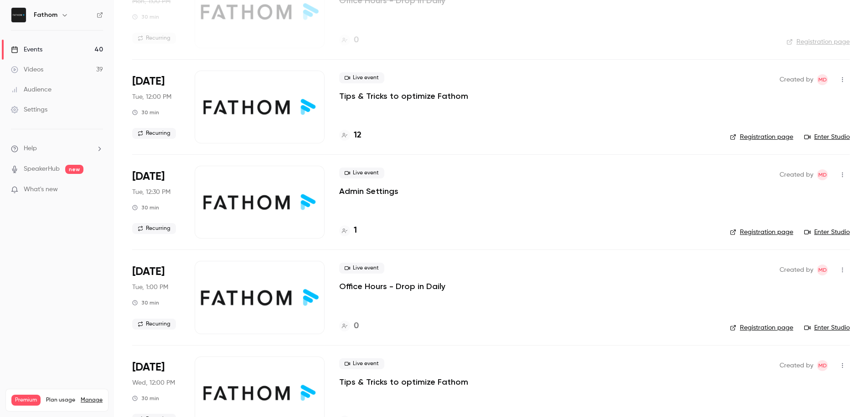  What do you see at coordinates (42, 169) in the screenshot?
I see `a: SpeakerHub` at bounding box center [42, 169].